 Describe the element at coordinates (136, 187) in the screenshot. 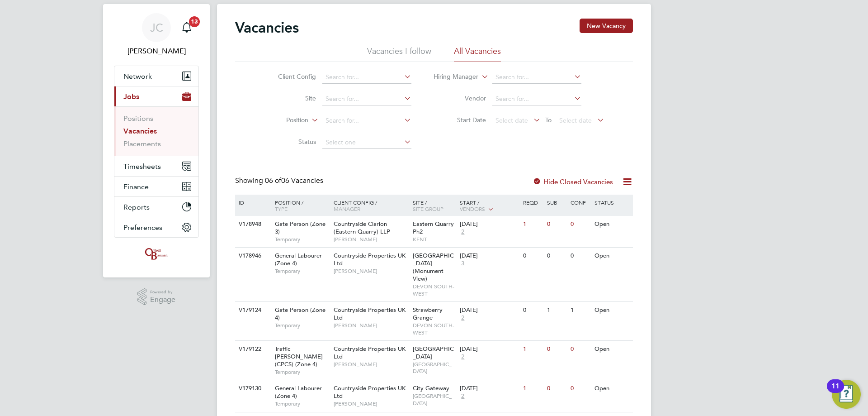

I see `span: Finance` at that location.